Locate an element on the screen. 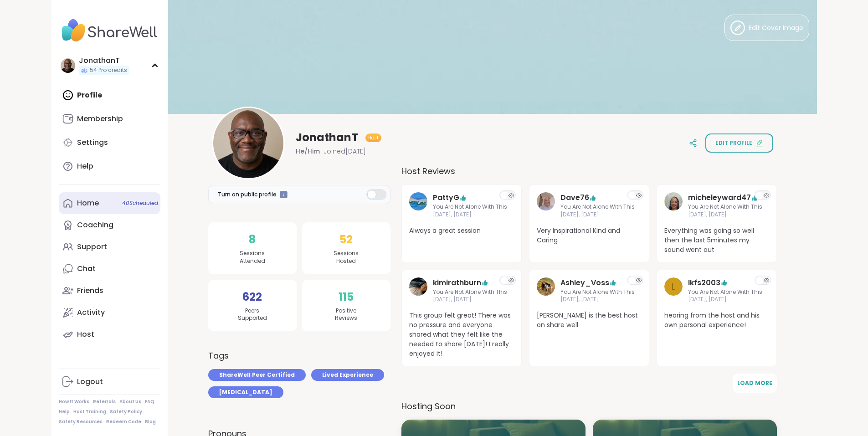  a: l is located at coordinates (674, 291).